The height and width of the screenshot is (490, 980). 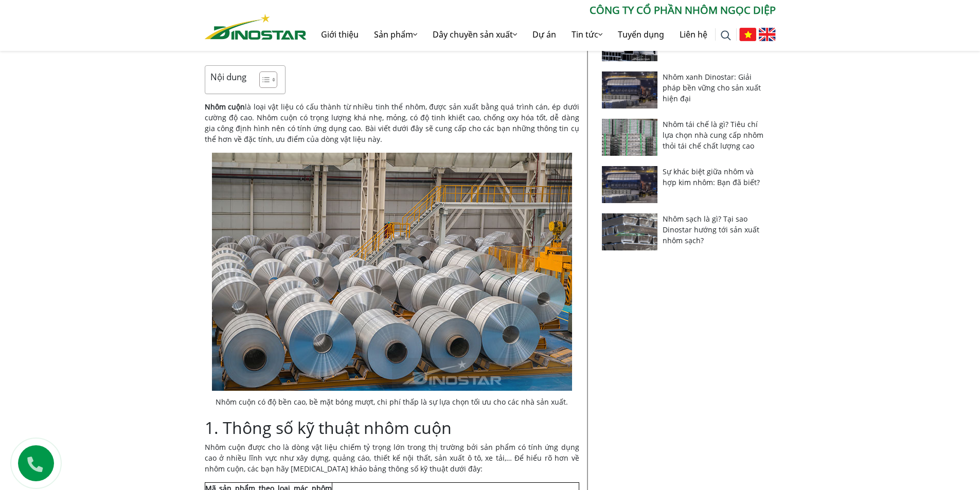 I want to click on h2: 1. Thông số kỹ thuật nhôm cuộn, so click(x=392, y=428).